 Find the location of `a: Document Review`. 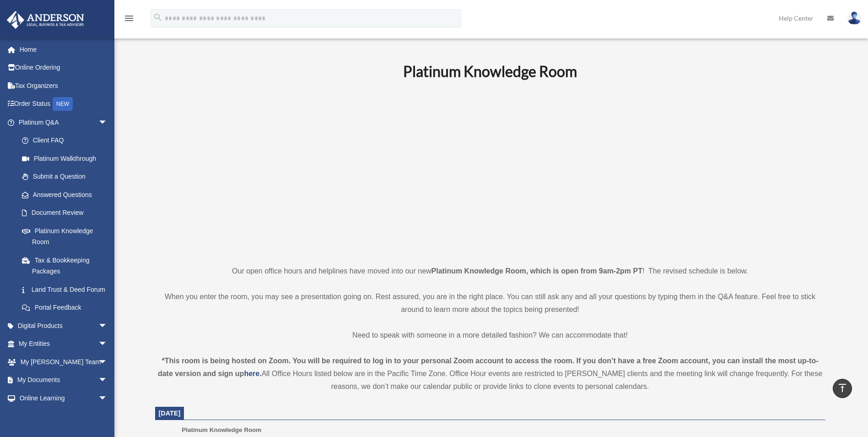

a: Document Review is located at coordinates (67, 213).